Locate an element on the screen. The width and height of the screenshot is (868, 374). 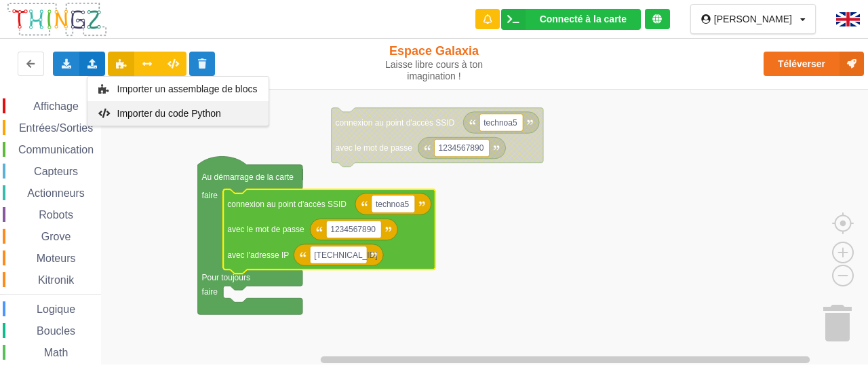
span: Robots is located at coordinates (55, 215).